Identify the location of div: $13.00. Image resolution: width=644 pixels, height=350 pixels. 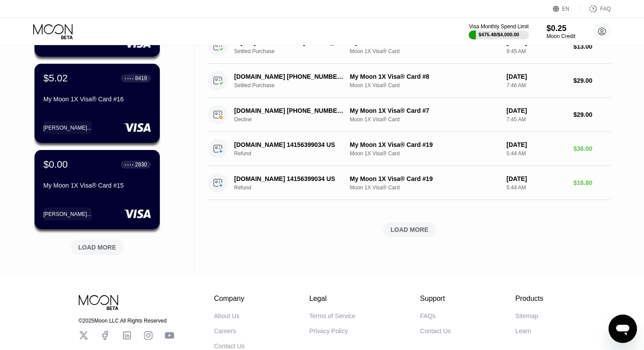
(592, 47).